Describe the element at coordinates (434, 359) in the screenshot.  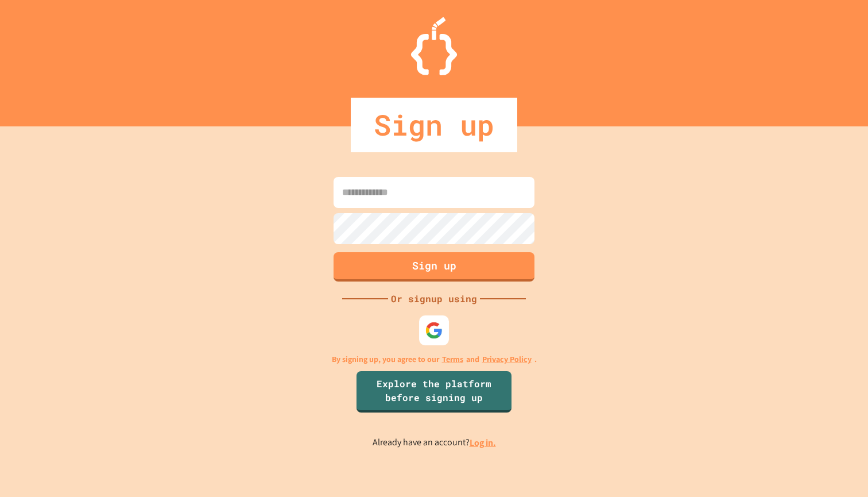
I see `p: By signing up, you agree to our and .` at that location.